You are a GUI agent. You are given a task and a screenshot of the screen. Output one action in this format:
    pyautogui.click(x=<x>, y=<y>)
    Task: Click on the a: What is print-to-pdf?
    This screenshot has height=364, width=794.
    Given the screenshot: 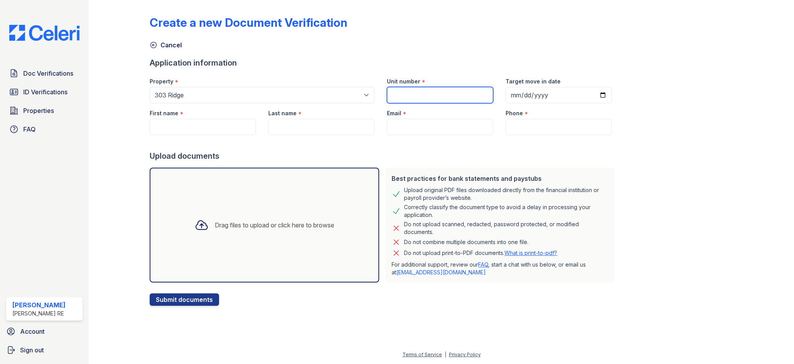 What is the action you would take?
    pyautogui.click(x=531, y=252)
    